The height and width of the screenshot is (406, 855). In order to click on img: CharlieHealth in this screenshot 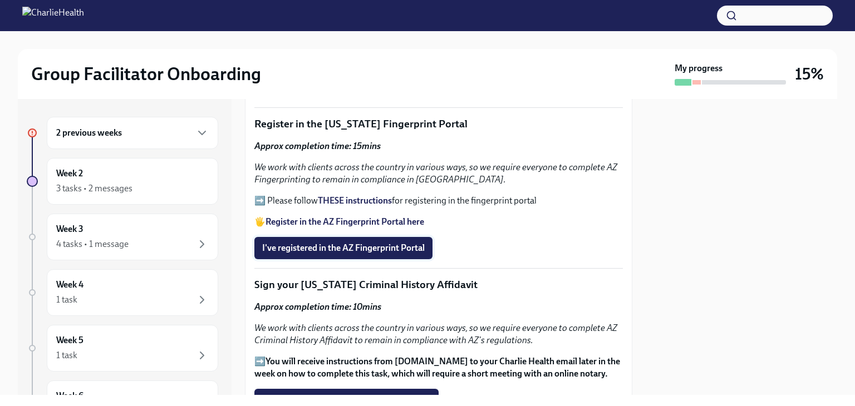, I will do `click(53, 16)`.